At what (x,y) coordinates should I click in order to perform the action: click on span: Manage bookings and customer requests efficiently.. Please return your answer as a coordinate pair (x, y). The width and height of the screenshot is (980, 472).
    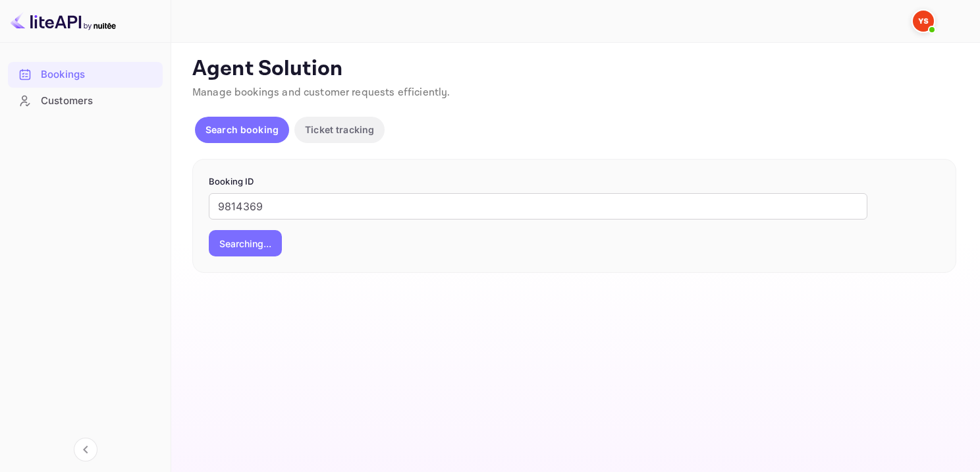
    Looking at the image, I should click on (321, 92).